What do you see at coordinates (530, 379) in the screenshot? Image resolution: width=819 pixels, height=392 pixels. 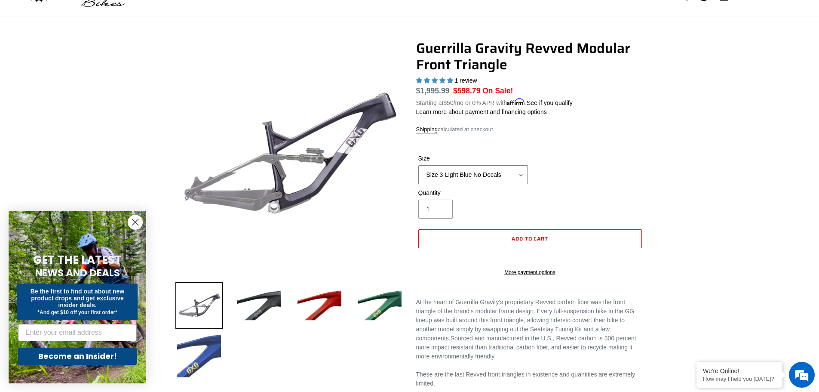 I see `div: These are the last Revved front triangles in existence and quantities are extremely limited.` at bounding box center [530, 379].